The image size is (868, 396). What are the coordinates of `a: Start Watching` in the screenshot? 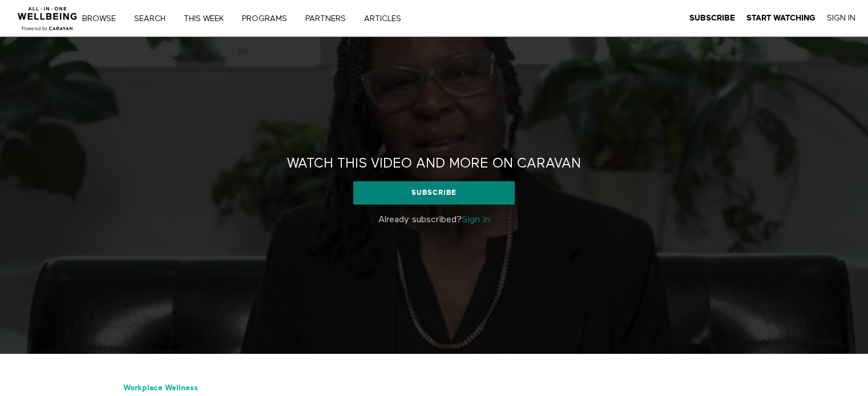 It's located at (780, 18).